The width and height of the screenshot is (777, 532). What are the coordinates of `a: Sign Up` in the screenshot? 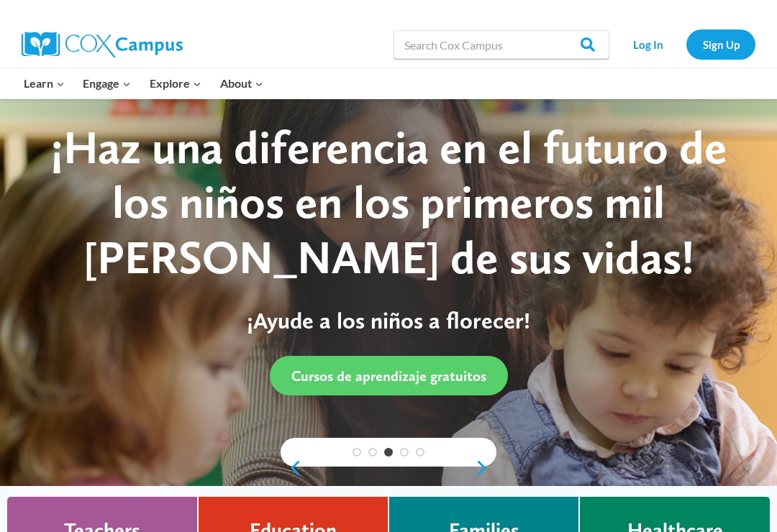 It's located at (721, 44).